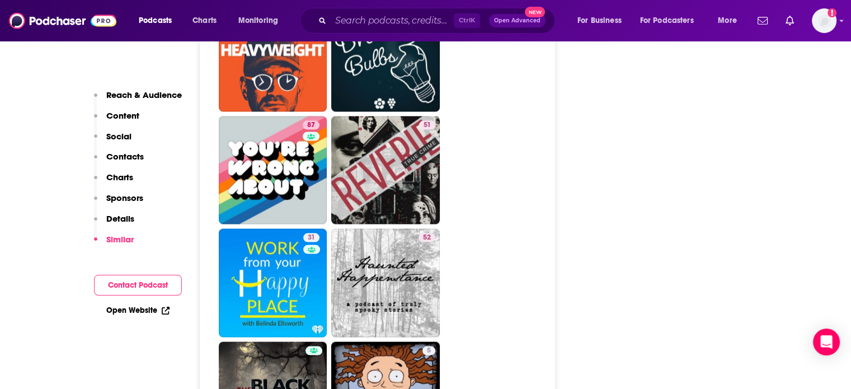  I want to click on span: Podcasts, so click(155, 21).